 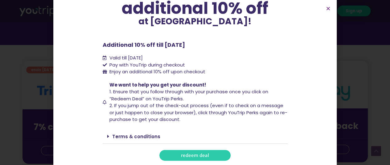 What do you see at coordinates (198, 113) in the screenshot?
I see `span: 2. If you jump out of the check-out process (even if to check on a message or just happen to clos...` at bounding box center [198, 113].